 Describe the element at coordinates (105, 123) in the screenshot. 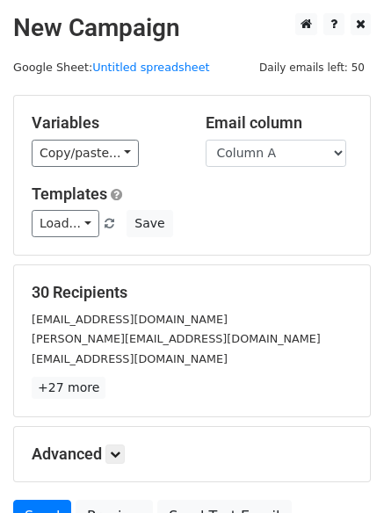

I see `h5: Variables` at that location.